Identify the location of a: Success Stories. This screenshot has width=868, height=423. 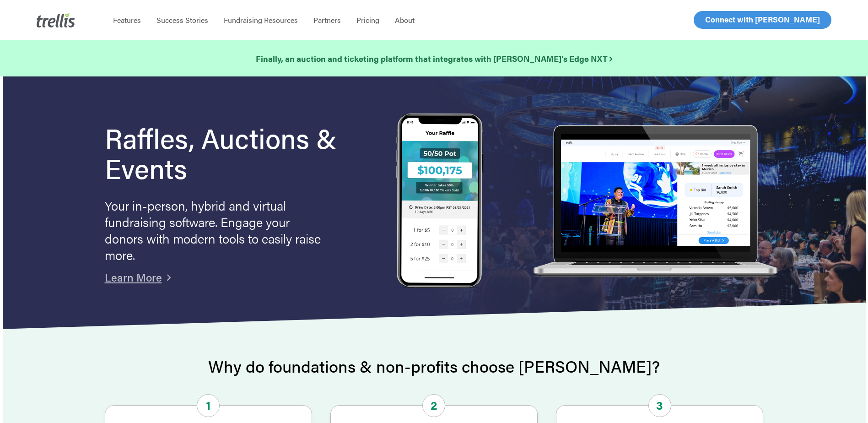
(182, 20).